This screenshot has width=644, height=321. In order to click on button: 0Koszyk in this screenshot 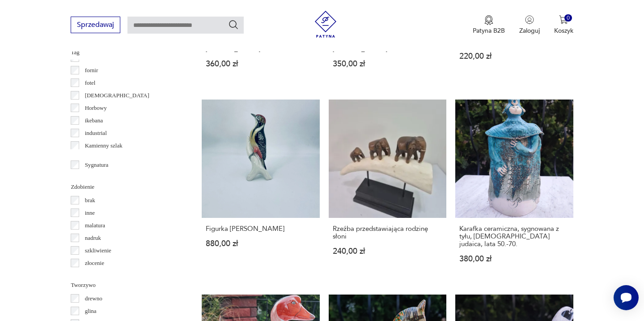, I will do `click(563, 25)`.